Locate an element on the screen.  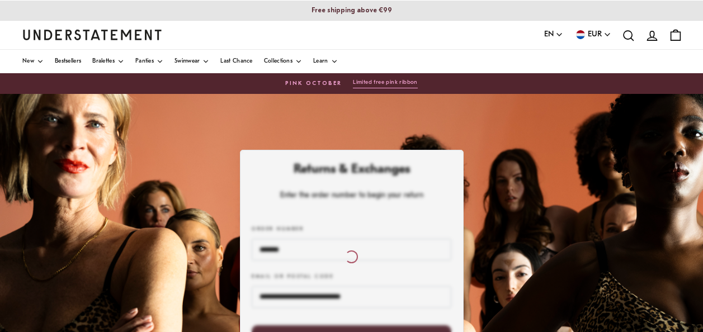
a: Understatement Homepage is located at coordinates (92, 35).